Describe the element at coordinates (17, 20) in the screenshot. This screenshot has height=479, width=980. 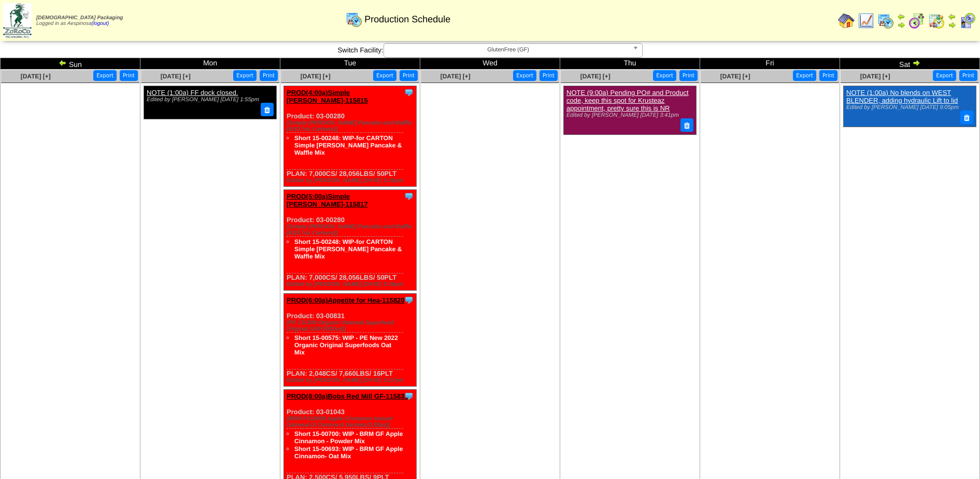
I see `img: zoroco-logo-small.webp` at that location.